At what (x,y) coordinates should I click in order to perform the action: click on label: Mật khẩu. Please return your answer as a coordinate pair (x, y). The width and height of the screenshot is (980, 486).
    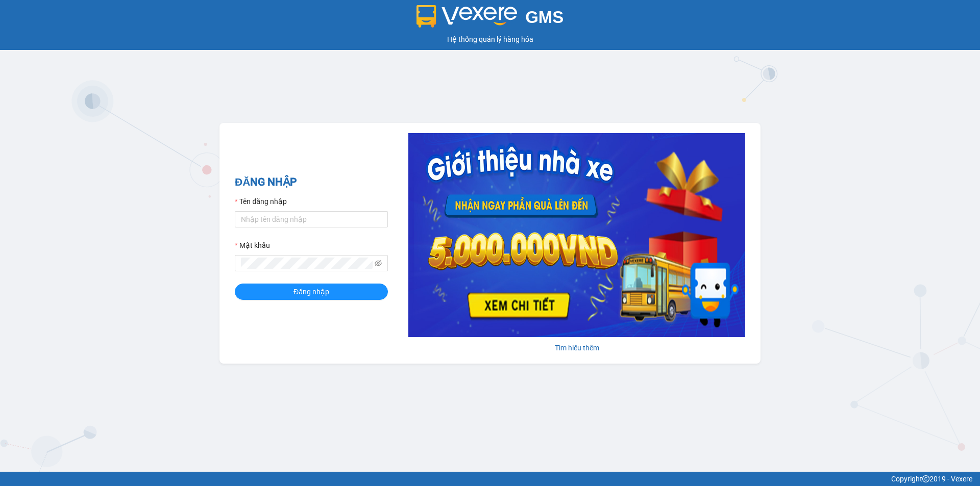
    Looking at the image, I should click on (252, 245).